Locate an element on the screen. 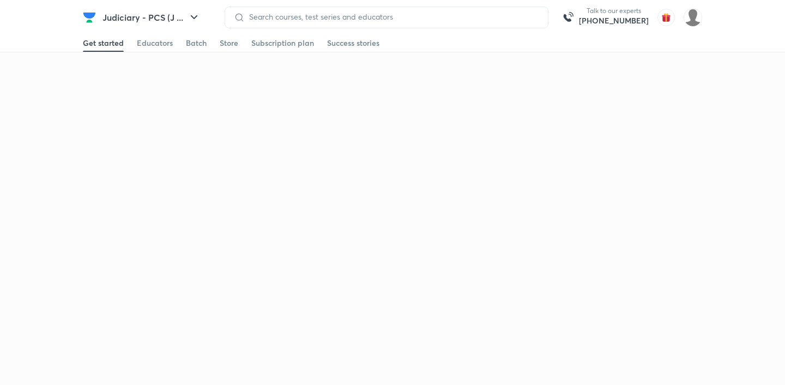  div: Store is located at coordinates (229, 43).